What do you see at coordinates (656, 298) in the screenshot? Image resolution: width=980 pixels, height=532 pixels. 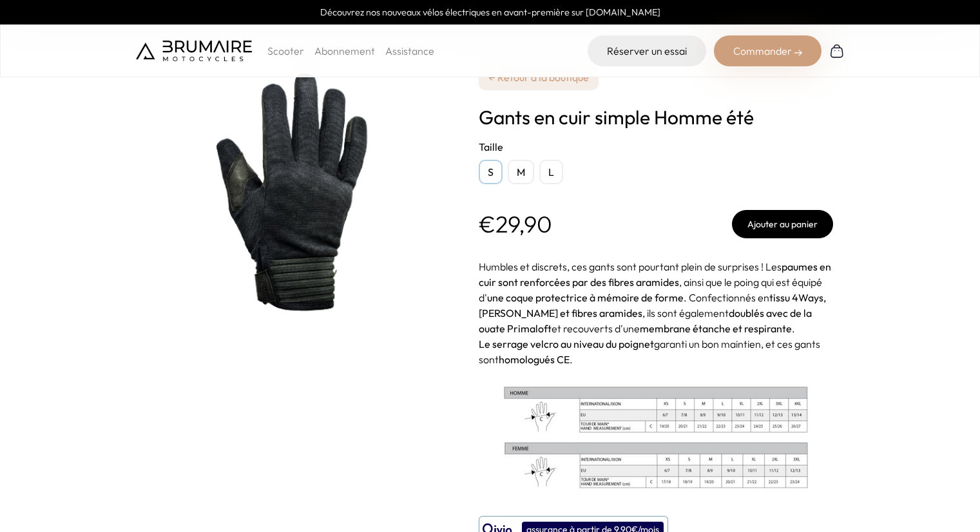 I see `p: Humbles et discrets, ces gants sont pourtant plein de surprises ! Les , ainsi que le poing qui es...` at bounding box center [656, 298].